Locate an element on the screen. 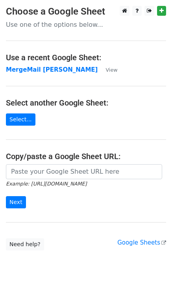  h4: Use a recent Google Sheet: is located at coordinates (86, 57).